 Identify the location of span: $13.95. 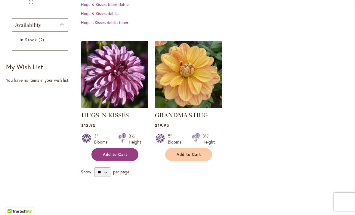
(89, 125).